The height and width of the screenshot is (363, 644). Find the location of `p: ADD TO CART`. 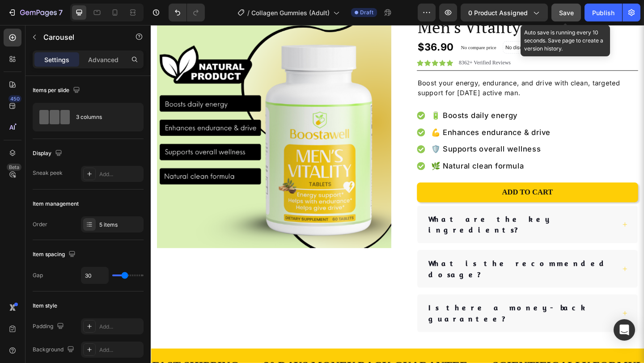

p: ADD TO CART is located at coordinates (410, 182).